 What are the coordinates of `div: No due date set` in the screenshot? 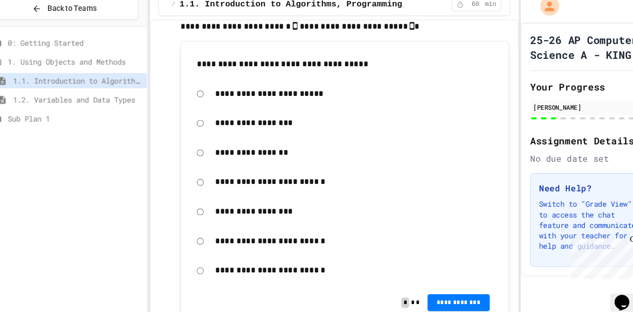 It's located at (570, 158).